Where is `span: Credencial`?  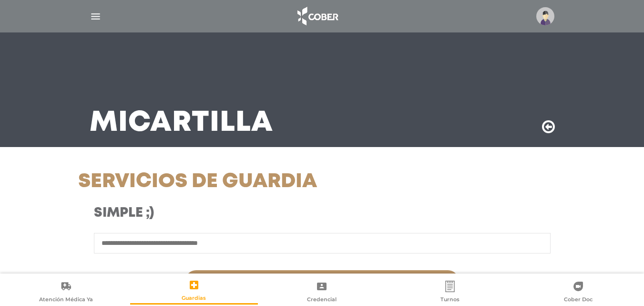 span: Credencial is located at coordinates (322, 300).